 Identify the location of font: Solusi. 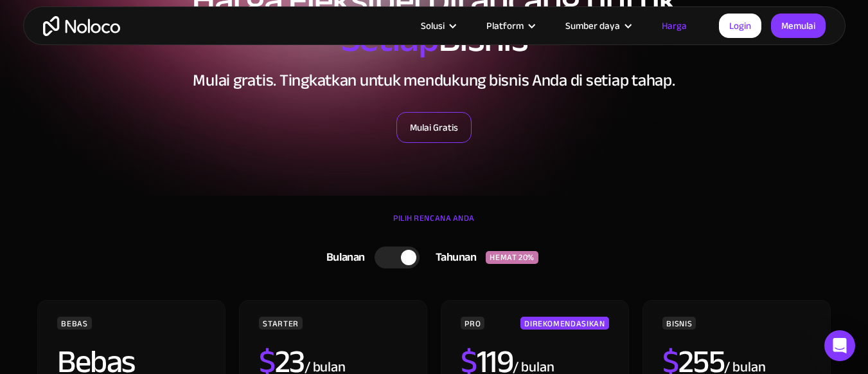
(433, 25).